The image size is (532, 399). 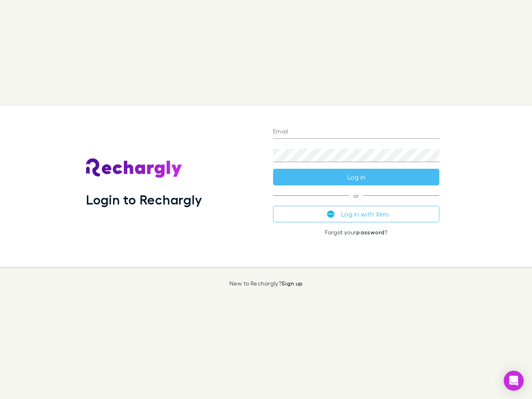 I want to click on a: Sign up, so click(x=292, y=283).